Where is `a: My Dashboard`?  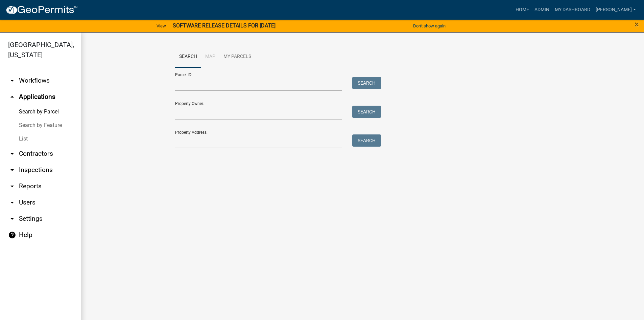
a: My Dashboard is located at coordinates (573, 10).